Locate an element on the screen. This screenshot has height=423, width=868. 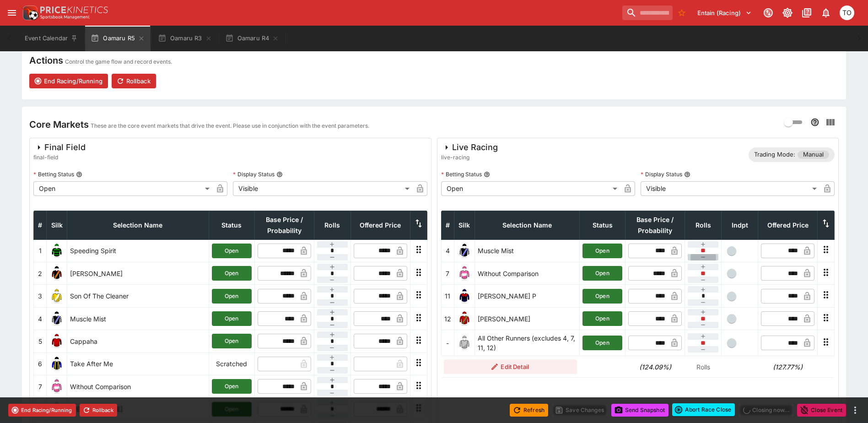
img: runner 12 is located at coordinates (464, 318).